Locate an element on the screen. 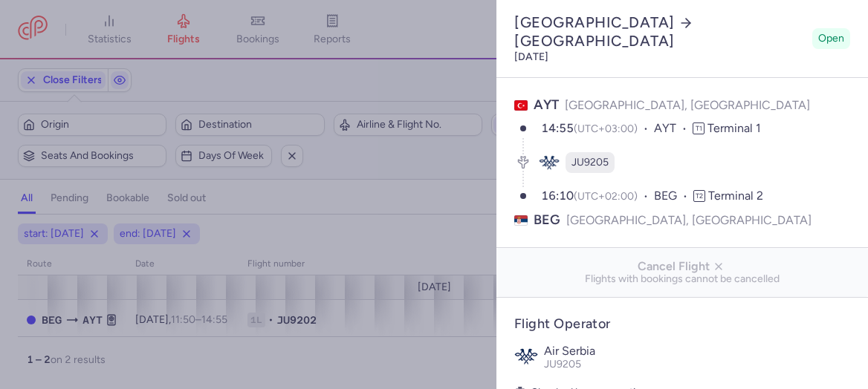 This screenshot has width=868, height=389. span: (UTC+03:00) is located at coordinates (606, 128).